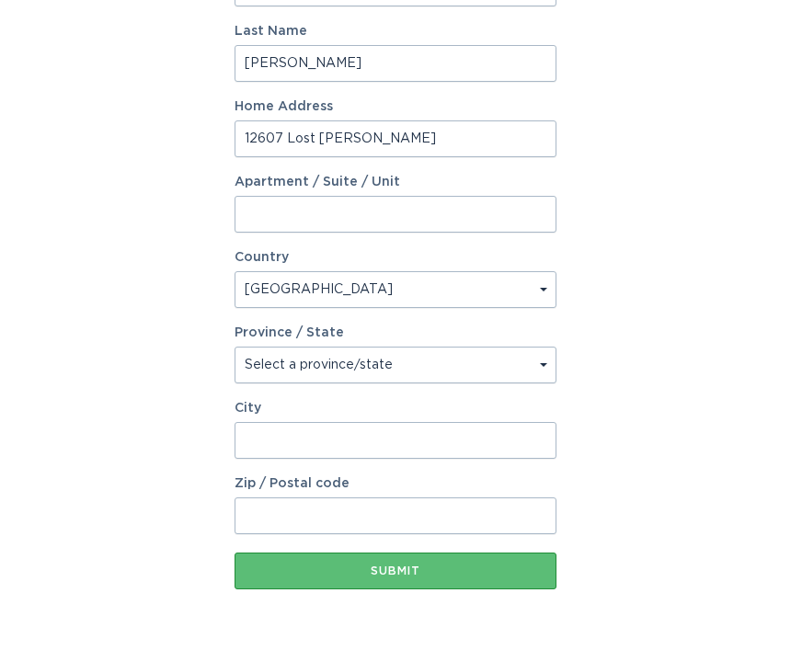  I want to click on label: Last Name, so click(395, 32).